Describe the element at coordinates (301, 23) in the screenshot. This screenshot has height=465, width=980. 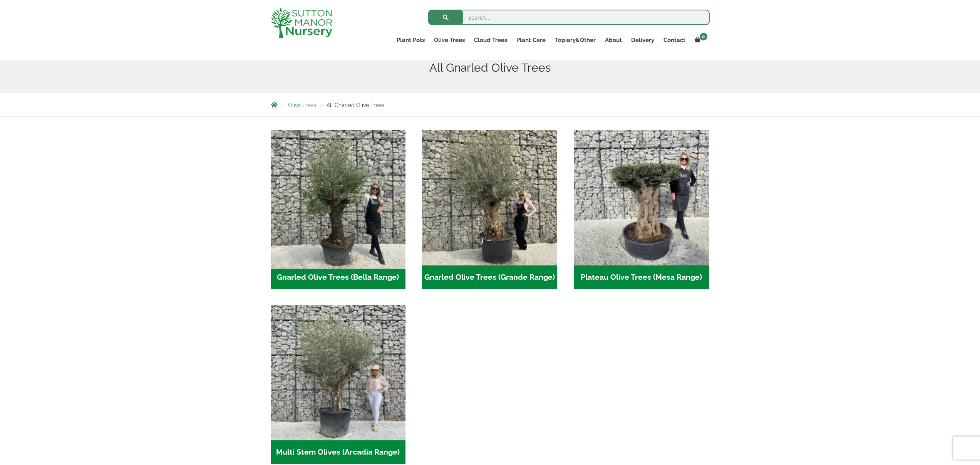
I see `img: logo` at that location.